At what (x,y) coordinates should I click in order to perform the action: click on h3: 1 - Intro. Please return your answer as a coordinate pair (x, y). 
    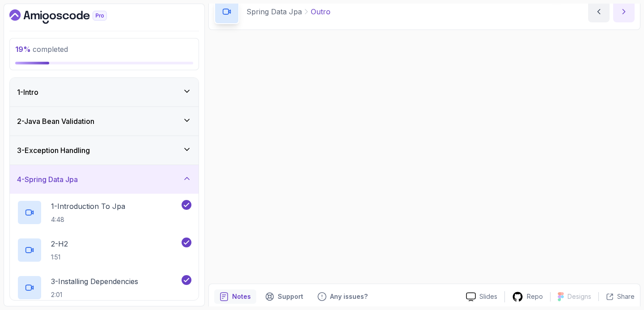
    Looking at the image, I should click on (28, 92).